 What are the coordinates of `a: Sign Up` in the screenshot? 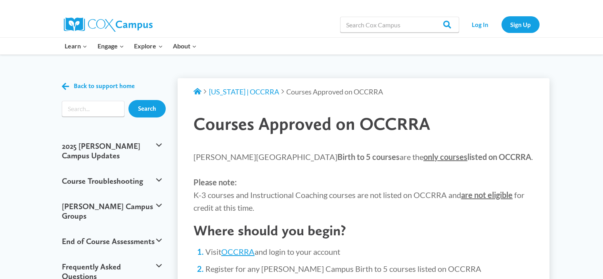 It's located at (520, 24).